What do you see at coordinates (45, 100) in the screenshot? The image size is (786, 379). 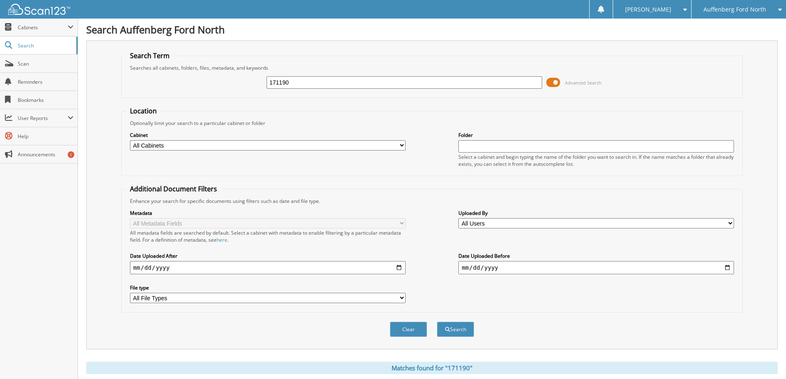 I see `span: Bookmarks` at bounding box center [45, 100].